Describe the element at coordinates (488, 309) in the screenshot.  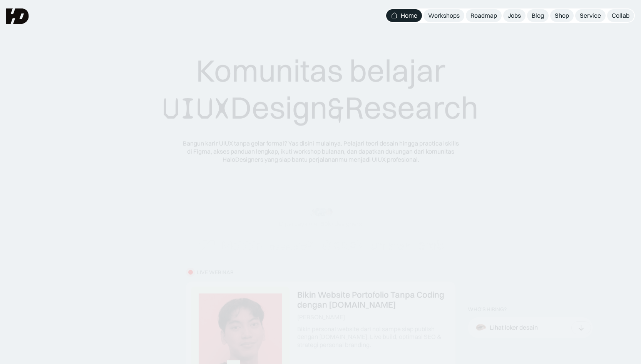
I see `div: WHO’S HIRING?` at that location.